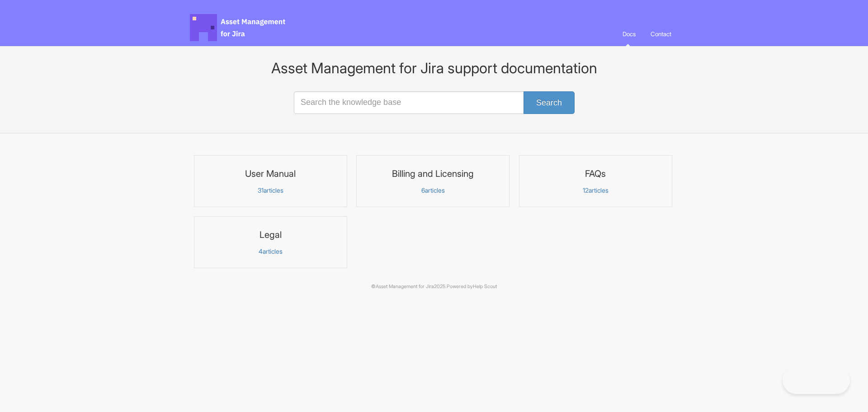  Describe the element at coordinates (549, 103) in the screenshot. I see `button: Search` at that location.